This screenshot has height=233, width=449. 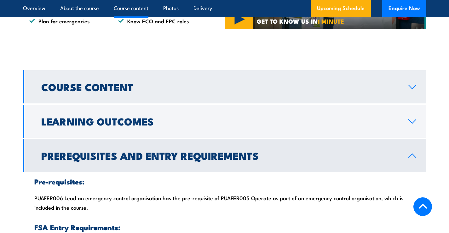 I want to click on a: Learning Outcomes, so click(x=225, y=121).